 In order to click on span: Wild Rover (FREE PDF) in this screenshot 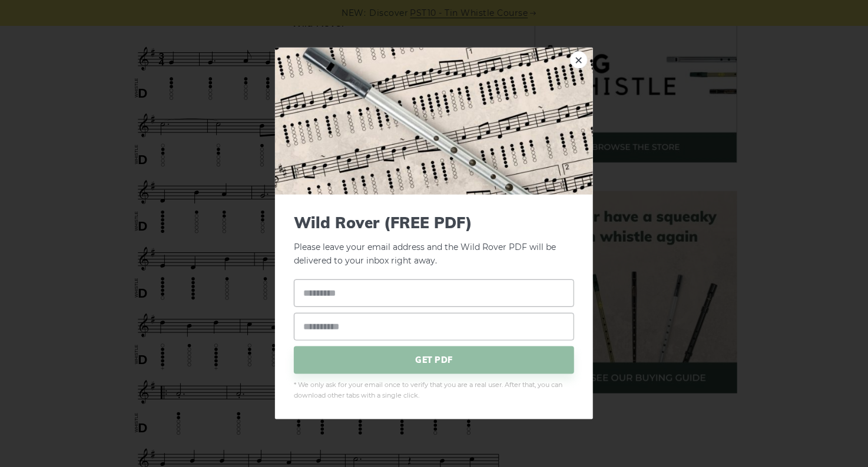, I will do `click(434, 222)`.